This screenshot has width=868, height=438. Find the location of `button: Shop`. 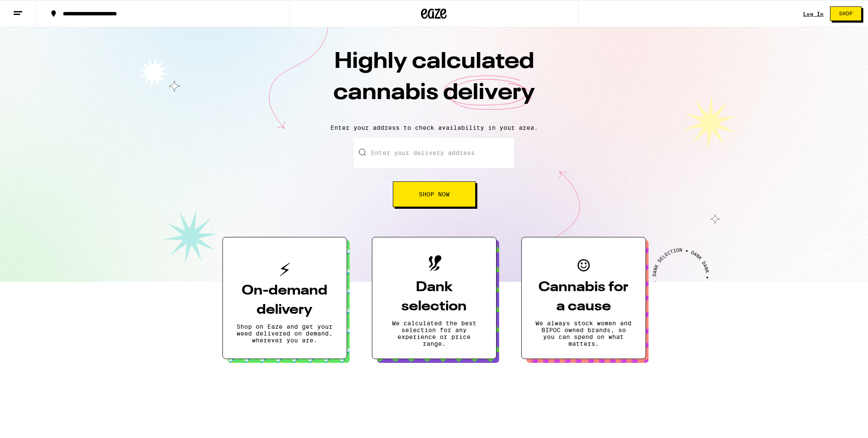

button: Shop is located at coordinates (846, 14).